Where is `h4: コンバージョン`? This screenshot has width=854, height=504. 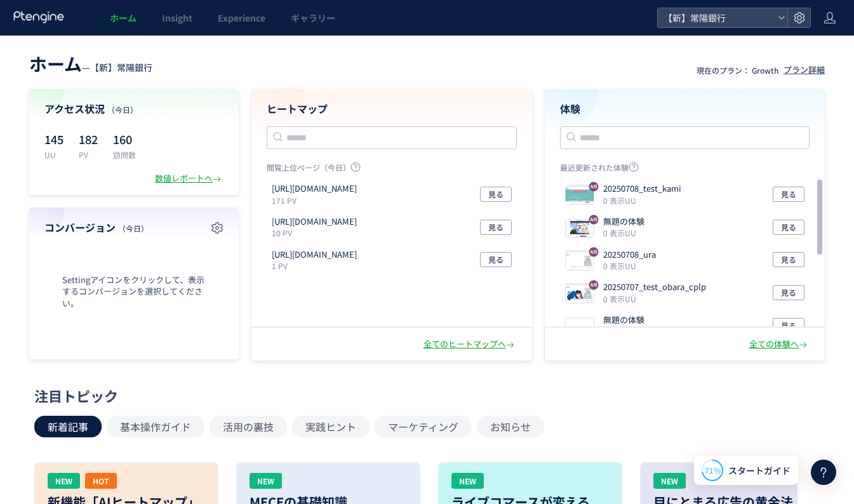
h4: コンバージョン is located at coordinates (134, 227).